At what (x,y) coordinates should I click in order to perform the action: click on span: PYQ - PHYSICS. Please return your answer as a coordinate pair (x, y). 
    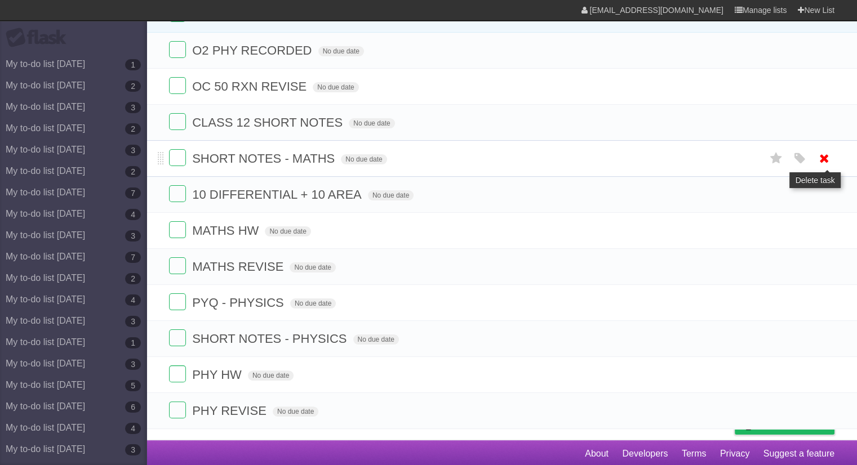
    Looking at the image, I should click on (239, 303).